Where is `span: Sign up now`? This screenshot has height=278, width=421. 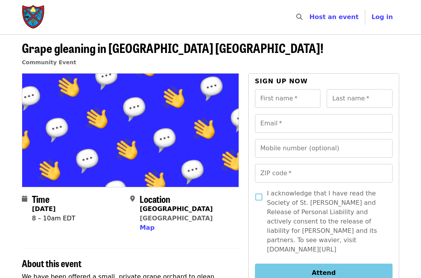 span: Sign up now is located at coordinates (282, 81).